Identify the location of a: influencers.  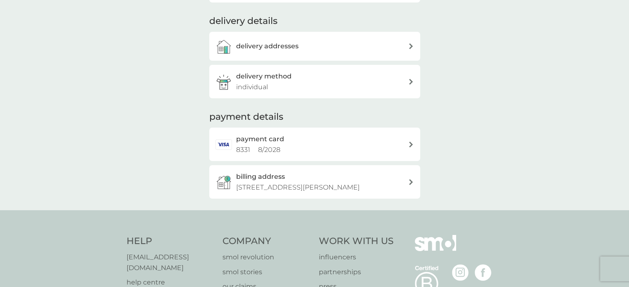
(356, 258).